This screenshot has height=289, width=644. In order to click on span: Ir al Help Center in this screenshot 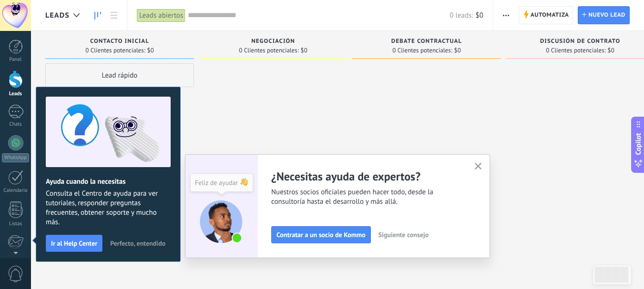, I will do `click(74, 244)`.